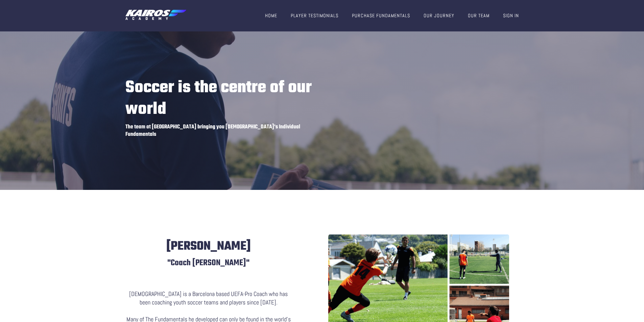 This screenshot has height=322, width=644. What do you see at coordinates (315, 16) in the screenshot?
I see `a: Player Testimonials` at bounding box center [315, 16].